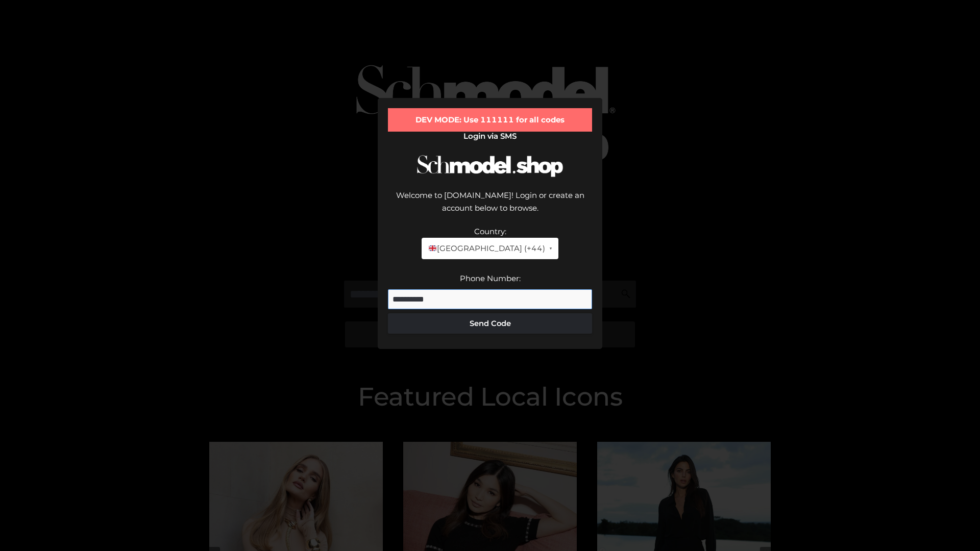 This screenshot has width=980, height=551. I want to click on div: DEV MODE: Use 111111 for all codes, so click(490, 120).